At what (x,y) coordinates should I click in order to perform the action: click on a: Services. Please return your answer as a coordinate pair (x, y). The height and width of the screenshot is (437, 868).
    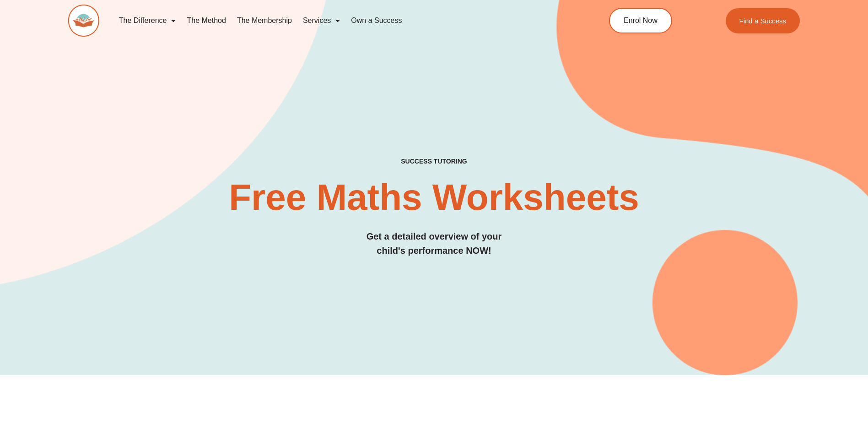
    Looking at the image, I should click on (321, 21).